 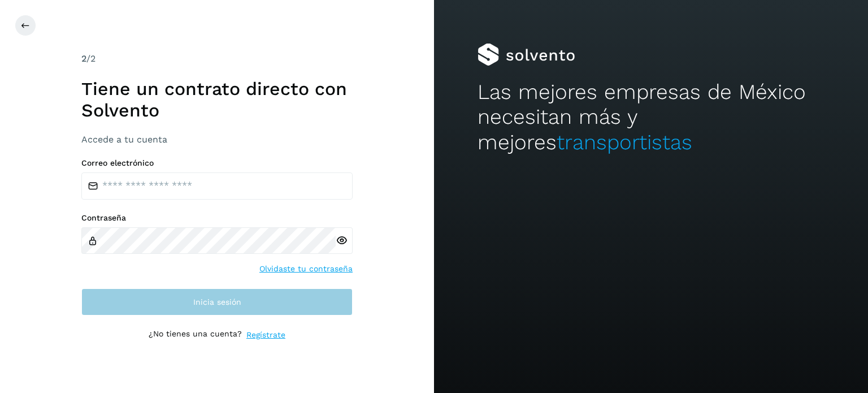 I want to click on h3: Accede a tu cuenta, so click(x=217, y=139).